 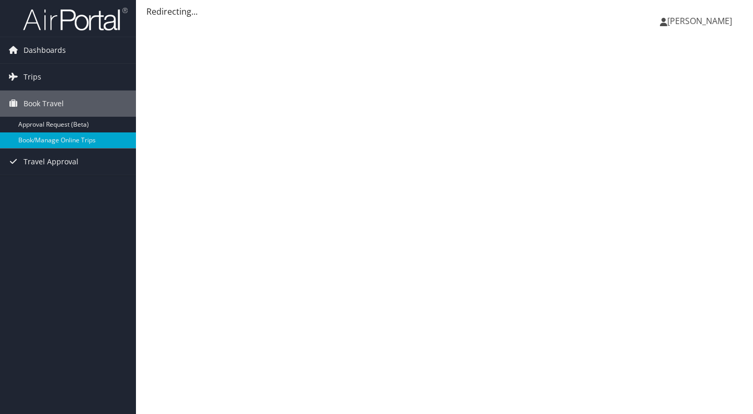 What do you see at coordinates (444, 12) in the screenshot?
I see `div: Redirecting...` at bounding box center [444, 12].